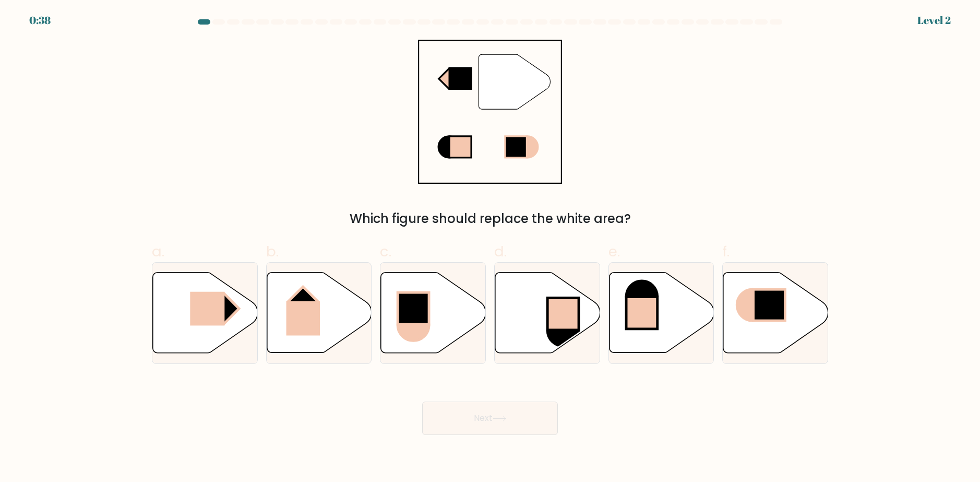 Image resolution: width=980 pixels, height=482 pixels. What do you see at coordinates (386, 251) in the screenshot?
I see `span: c.` at bounding box center [386, 251].